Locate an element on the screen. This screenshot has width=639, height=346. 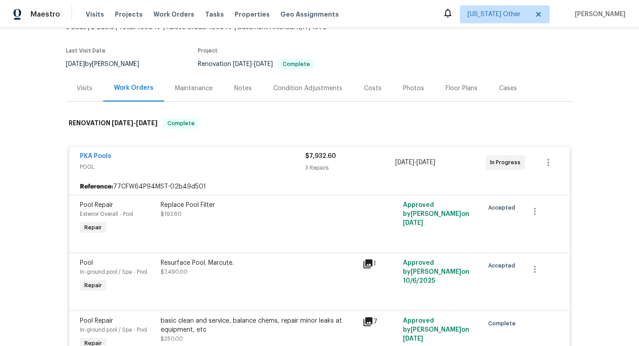
h6: RENOVATION is located at coordinates (113, 123).